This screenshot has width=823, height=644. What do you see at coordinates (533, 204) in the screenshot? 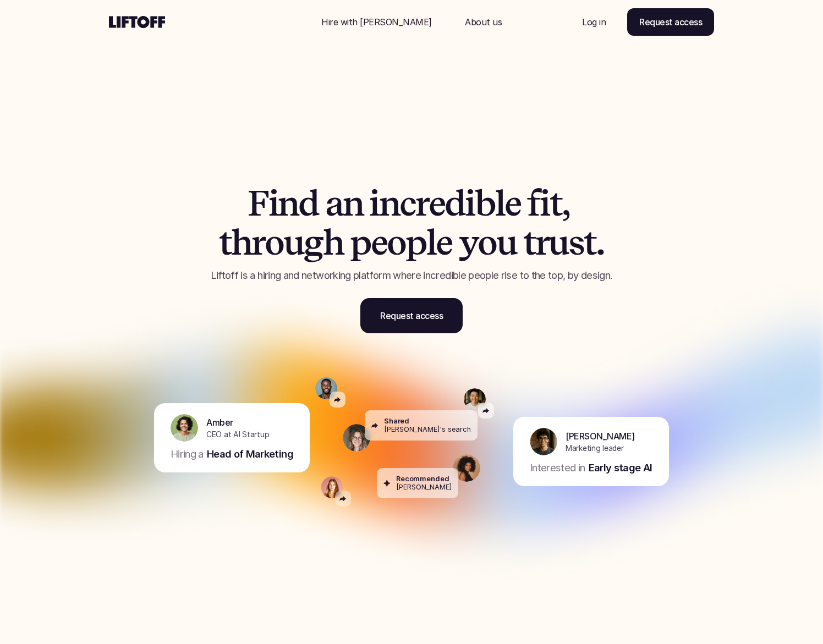
I see `span: f` at bounding box center [533, 204].